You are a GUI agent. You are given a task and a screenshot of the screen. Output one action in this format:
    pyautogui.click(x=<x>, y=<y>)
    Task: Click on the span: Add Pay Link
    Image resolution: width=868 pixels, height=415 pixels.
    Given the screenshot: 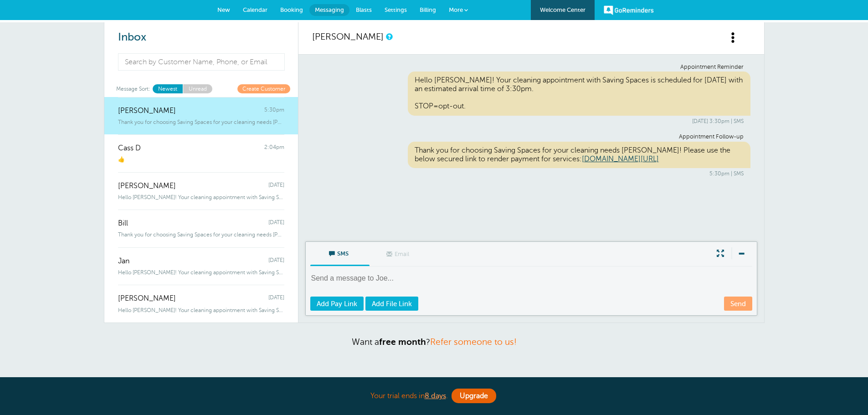 What is the action you would take?
    pyautogui.click(x=337, y=304)
    